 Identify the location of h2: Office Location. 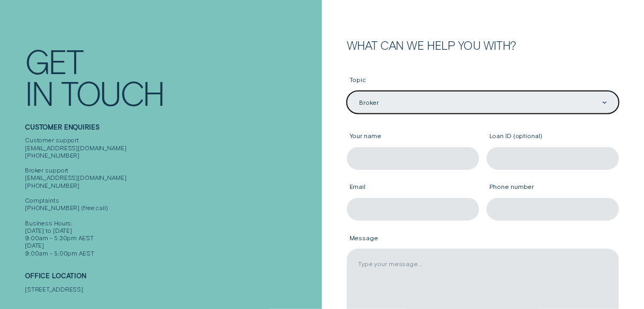
(171, 279).